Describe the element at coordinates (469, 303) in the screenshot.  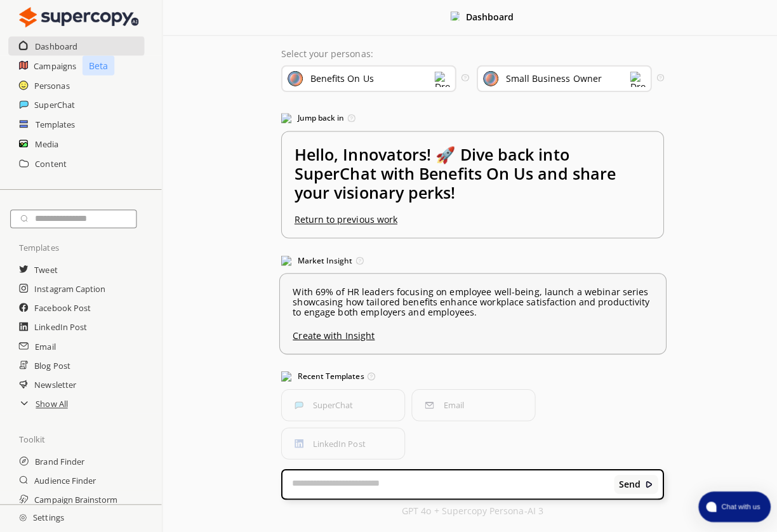
I see `p: With 69% of HR leaders focusing on employee well-being, launch a webinar series showcasing how ta...` at that location.